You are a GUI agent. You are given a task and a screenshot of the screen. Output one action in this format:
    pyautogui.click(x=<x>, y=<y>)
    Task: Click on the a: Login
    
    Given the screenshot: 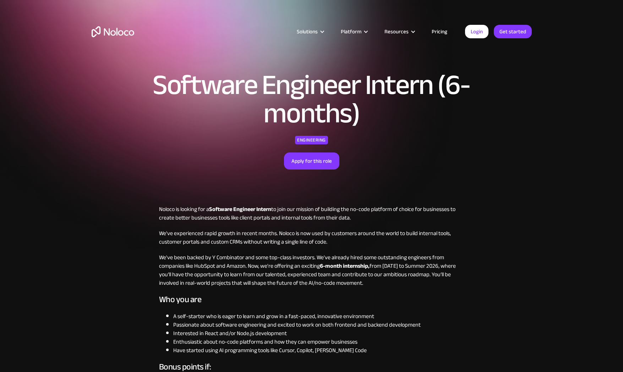 What is the action you would take?
    pyautogui.click(x=477, y=32)
    